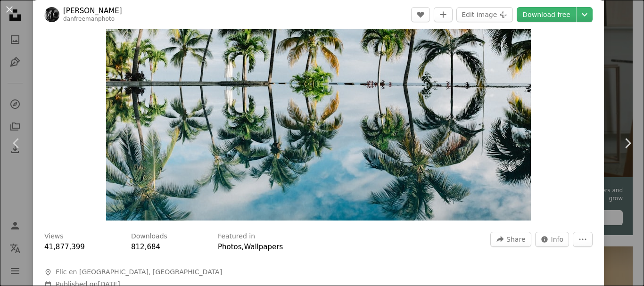  Describe the element at coordinates (485, 14) in the screenshot. I see `button: Edit image` at that location.